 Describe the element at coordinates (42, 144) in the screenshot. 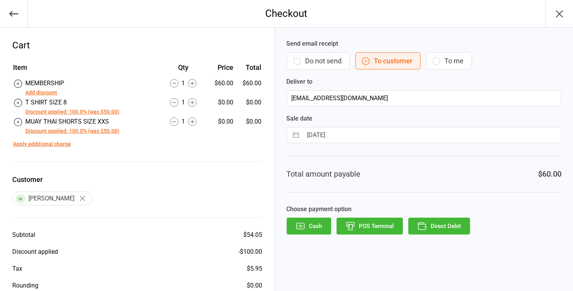

I see `button: Apply additional charge` at that location.